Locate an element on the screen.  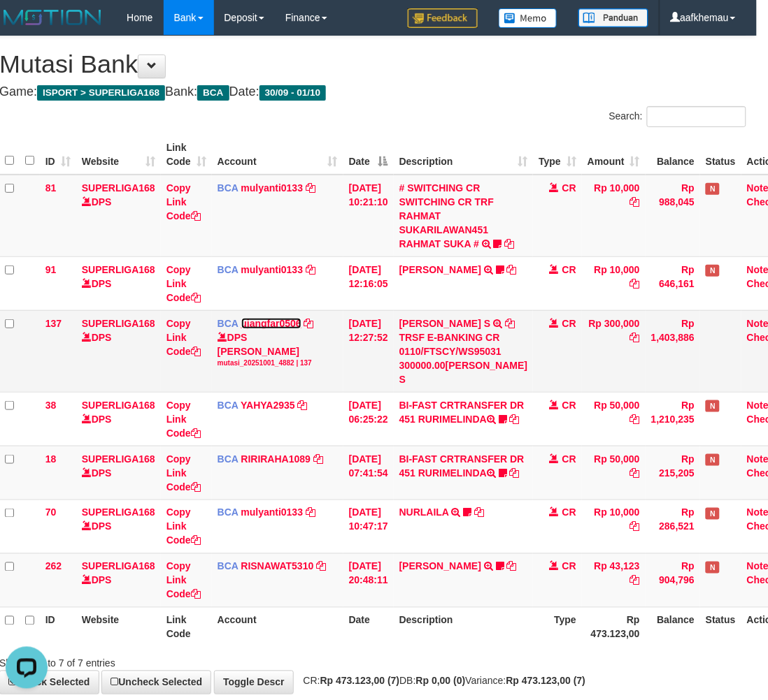
td: Rp 988,045 is located at coordinates (673, 216).